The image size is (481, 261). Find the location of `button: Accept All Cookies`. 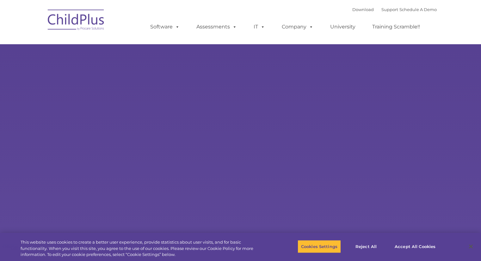

button: Accept All Cookies is located at coordinates (415, 247).